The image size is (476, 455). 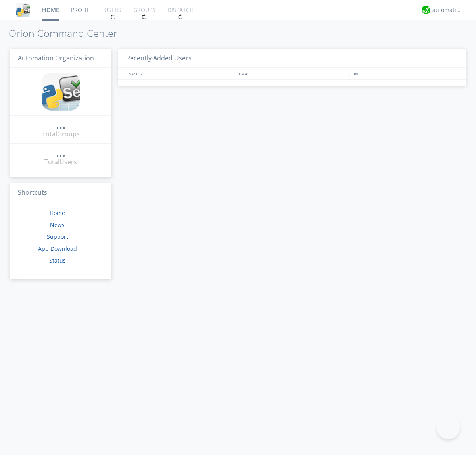 I want to click on a: App Download, so click(x=57, y=249).